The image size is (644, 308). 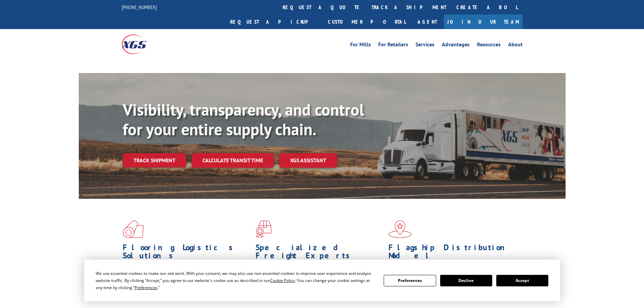 What do you see at coordinates (186, 254) in the screenshot?
I see `h1: Flooring Logistics Solutions` at bounding box center [186, 254].